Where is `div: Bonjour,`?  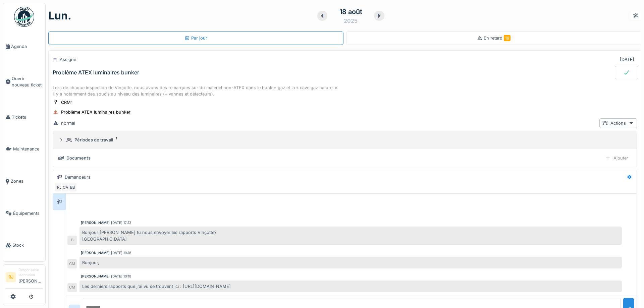
div: Bonjour, is located at coordinates (351, 263).